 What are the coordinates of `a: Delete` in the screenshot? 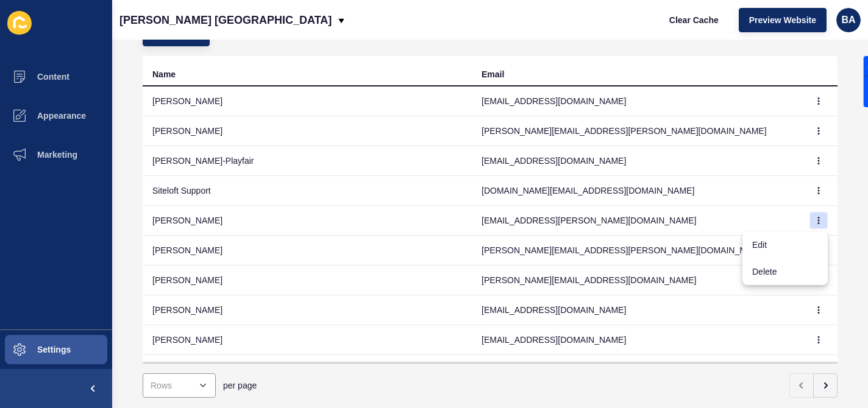 It's located at (785, 272).